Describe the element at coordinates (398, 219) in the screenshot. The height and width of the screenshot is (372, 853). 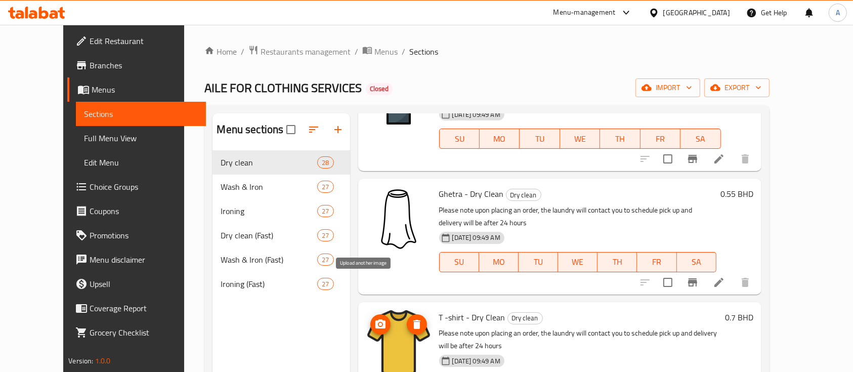
I see `img: Ghetra - Dry Clean` at that location.